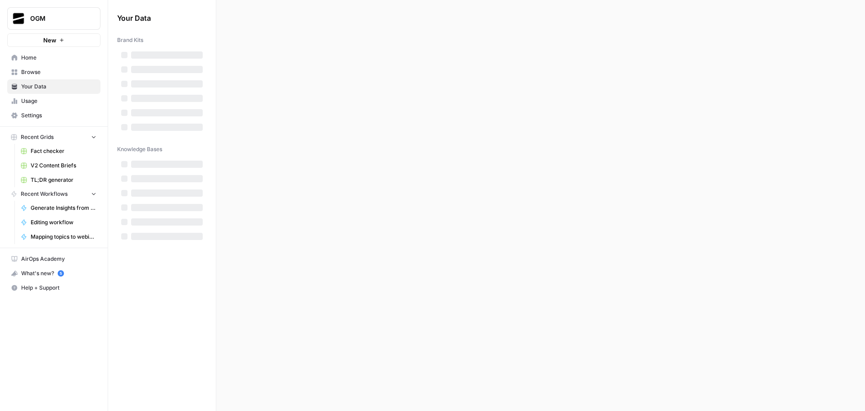  I want to click on a: AirOps Academy, so click(54, 259).